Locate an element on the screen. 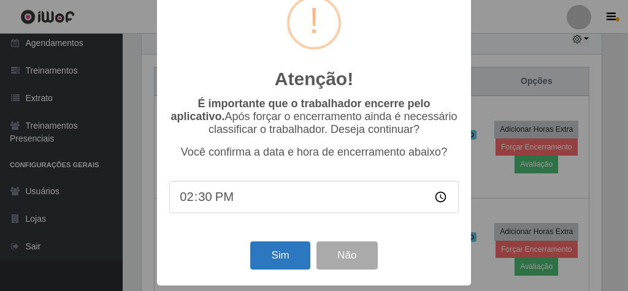  button: Não is located at coordinates (347, 256).